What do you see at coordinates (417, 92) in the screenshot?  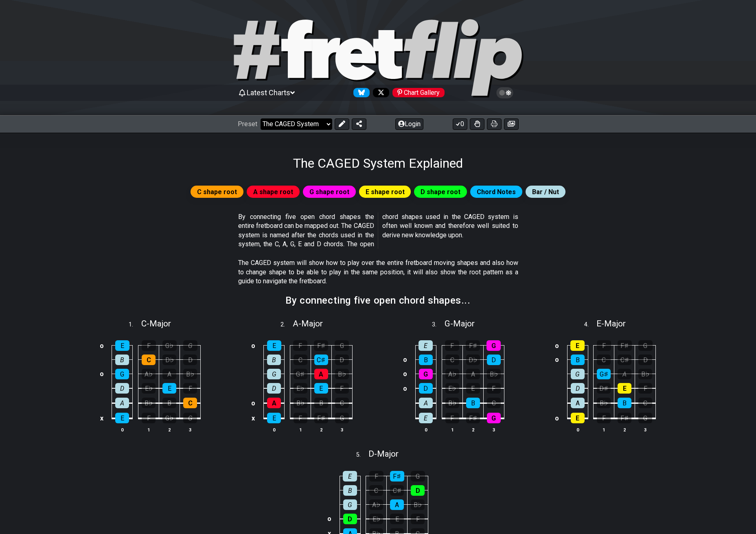 I see `a: #fretflip at Pinterest` at bounding box center [417, 92].